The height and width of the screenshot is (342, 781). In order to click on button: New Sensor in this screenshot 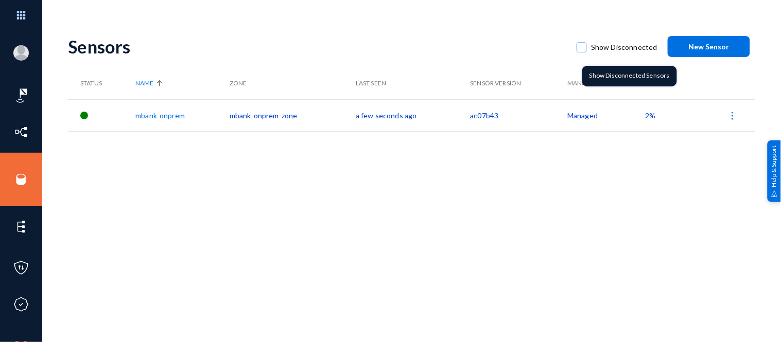, I will do `click(709, 46)`.